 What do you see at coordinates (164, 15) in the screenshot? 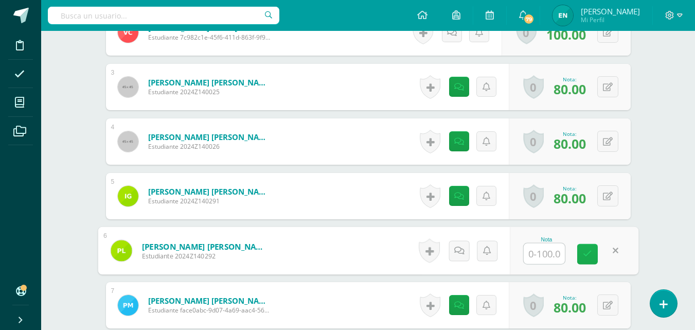
I see `input: Busca un usuario...` at bounding box center [164, 15].